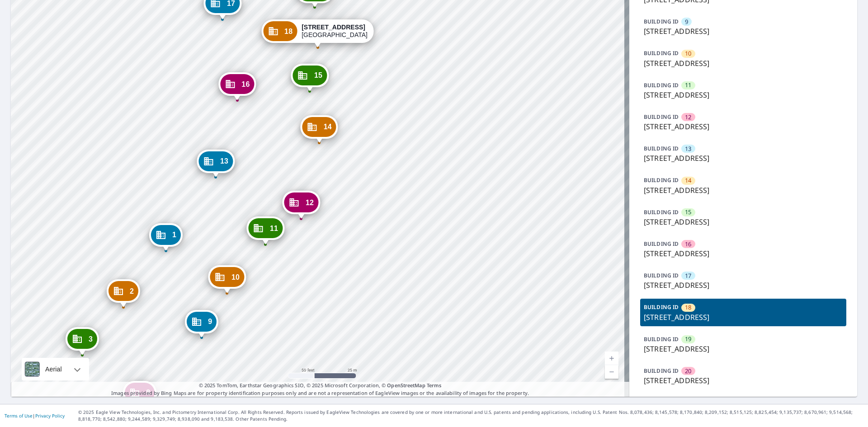 The width and height of the screenshot is (868, 427). What do you see at coordinates (82, 341) in the screenshot?
I see `div: Dropped pin, building 3, Commercial property, 22 Harbour Green Dr Key Largo, FL 33037` at bounding box center [82, 341].